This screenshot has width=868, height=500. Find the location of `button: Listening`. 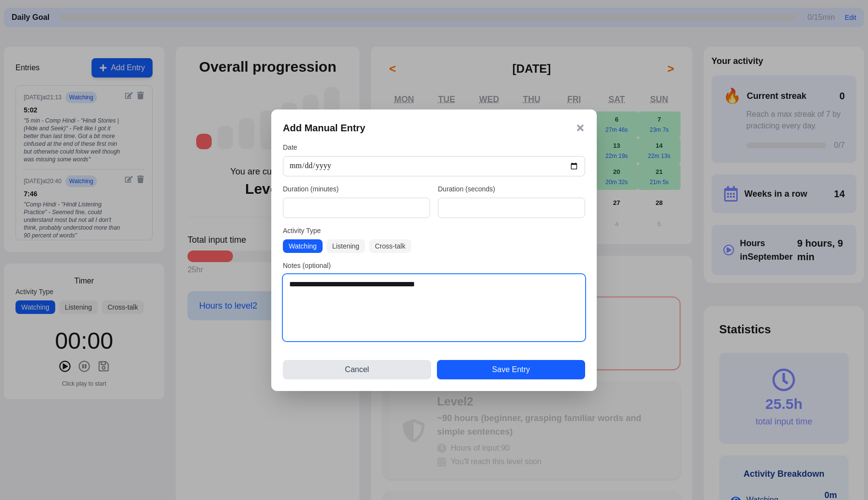

button: Listening is located at coordinates (346, 246).